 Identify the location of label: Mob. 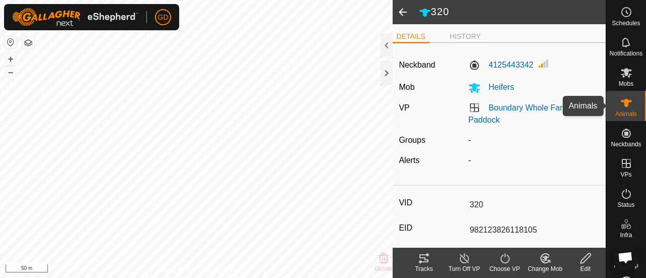
(406, 87).